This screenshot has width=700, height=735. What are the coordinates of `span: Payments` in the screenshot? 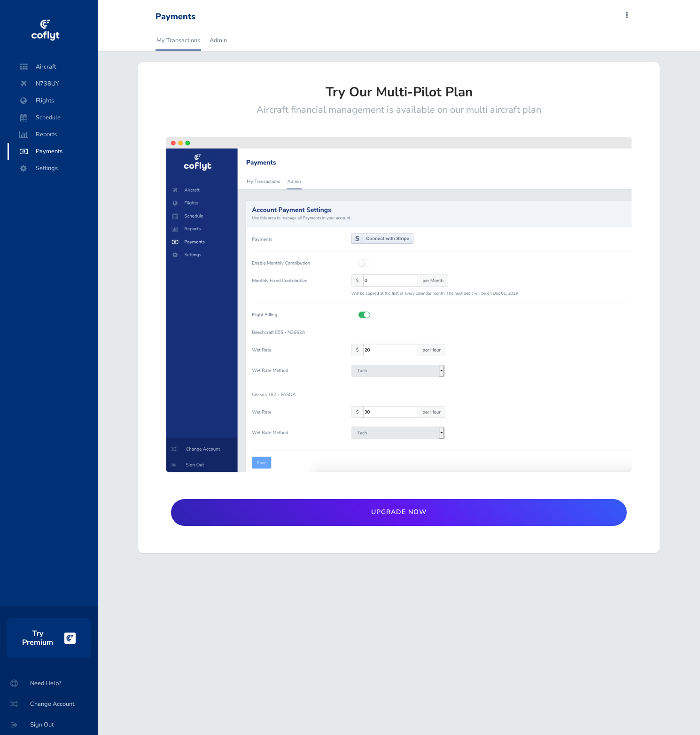 It's located at (52, 151).